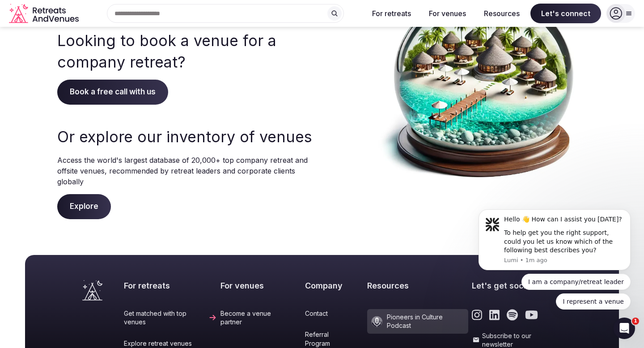 This screenshot has height=348, width=644. I want to click on div: Message content, so click(99, 75).